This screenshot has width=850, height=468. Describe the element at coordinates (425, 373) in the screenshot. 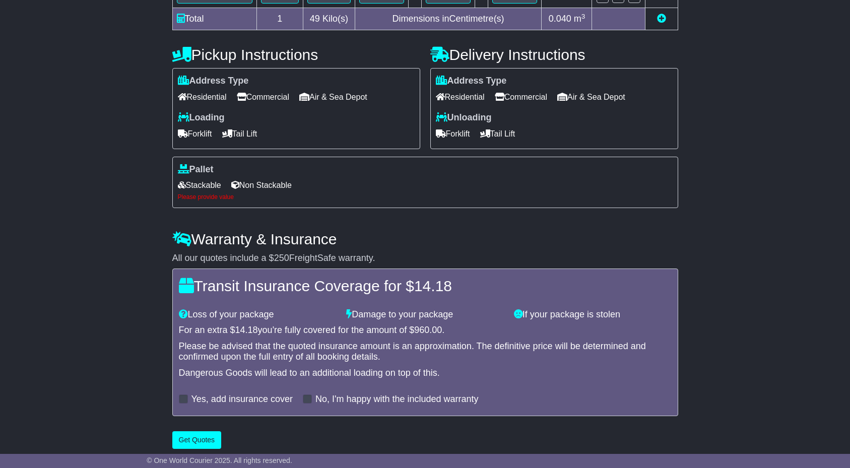

I see `div: Dangerous Goods will lead to an additional loading on top of this.` at that location.